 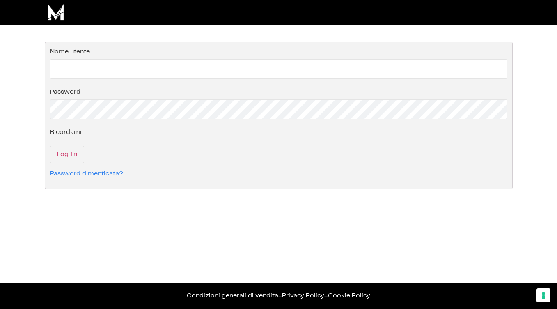 What do you see at coordinates (303, 295) in the screenshot?
I see `a: Privacy Policy` at bounding box center [303, 295].